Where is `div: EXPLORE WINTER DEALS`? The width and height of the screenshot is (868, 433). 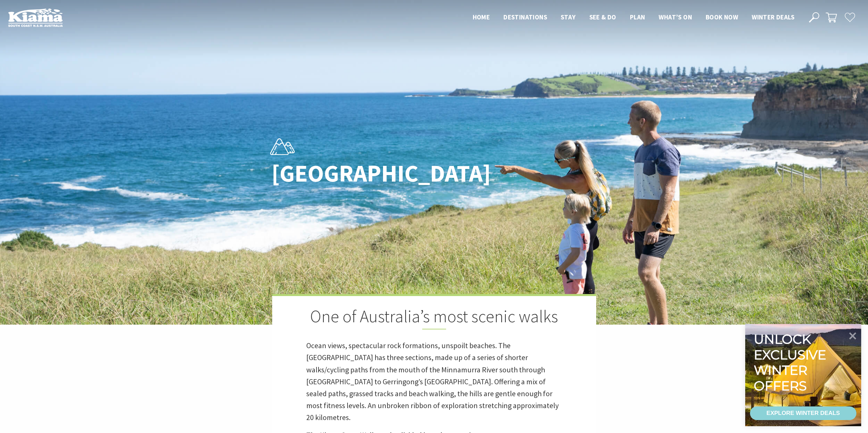 div: EXPLORE WINTER DEALS is located at coordinates (803, 414).